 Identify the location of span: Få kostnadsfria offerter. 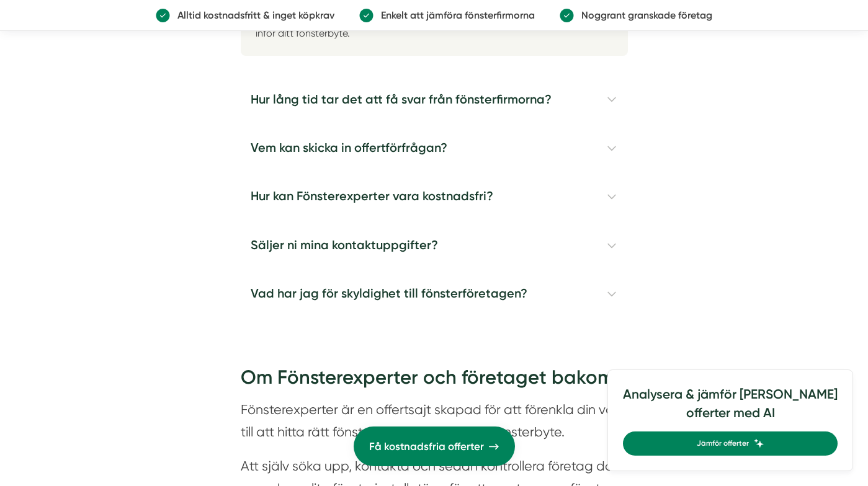
(427, 447).